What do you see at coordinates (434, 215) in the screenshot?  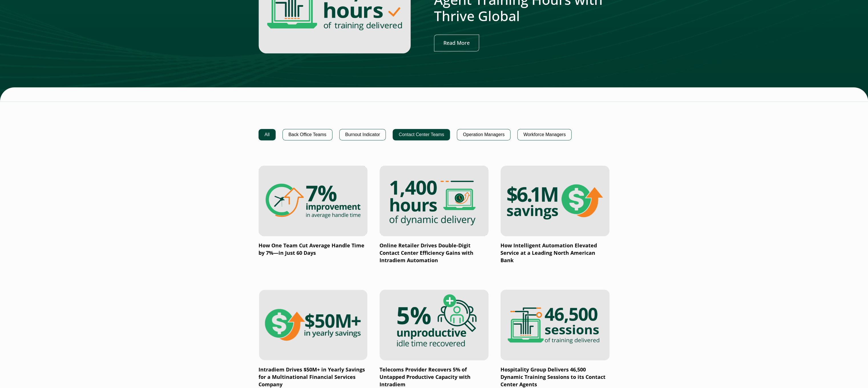 I see `a: Online Retailer Drives Double-Digit Contact Center Efficiency Gains with Intradiem Automation` at bounding box center [434, 215].